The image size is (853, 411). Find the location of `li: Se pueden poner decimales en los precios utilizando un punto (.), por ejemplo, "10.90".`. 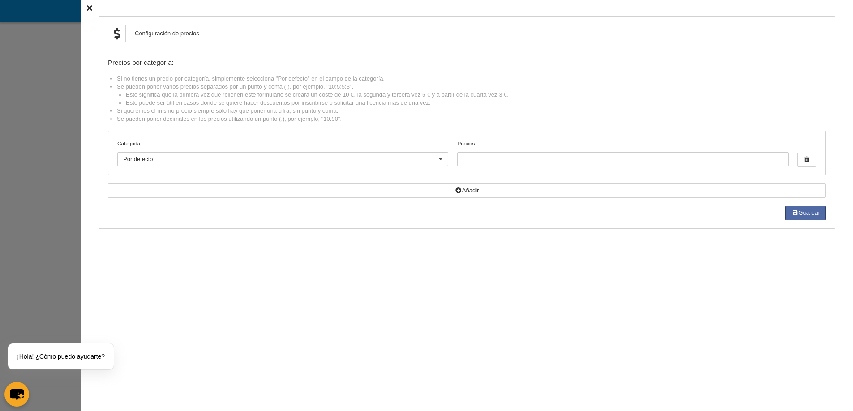

li: Se pueden poner decimales en los precios utilizando un punto (.), por ejemplo, "10.90". is located at coordinates (471, 119).